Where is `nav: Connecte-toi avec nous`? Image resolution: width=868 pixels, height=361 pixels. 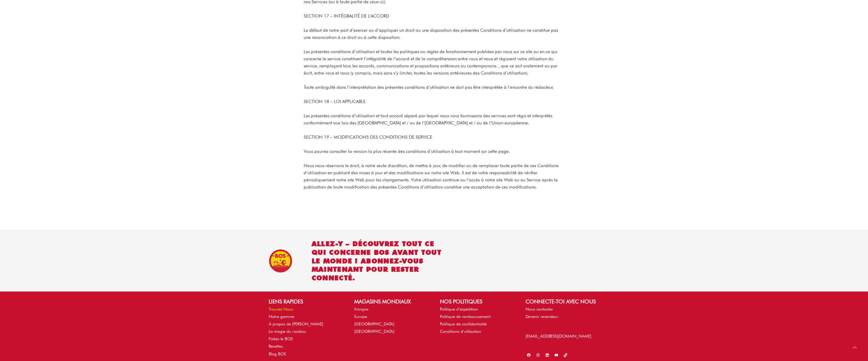 nav: Connecte-toi avec nous is located at coordinates (562, 312).